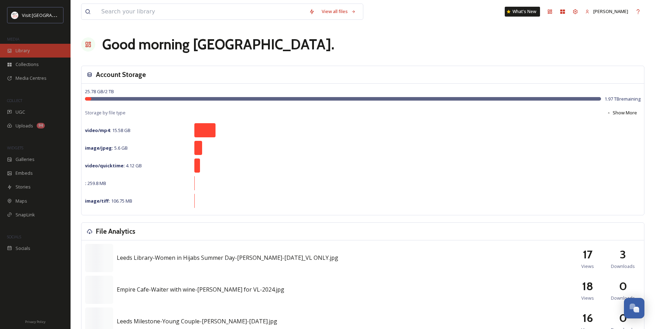 The width and height of the screenshot is (655, 329). Describe the element at coordinates (24, 173) in the screenshot. I see `span: Embeds` at that location.